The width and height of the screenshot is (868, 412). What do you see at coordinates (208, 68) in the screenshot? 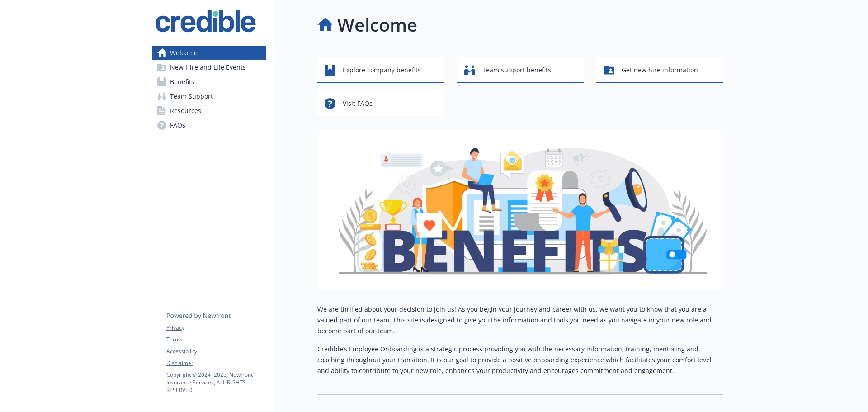
I see `span: New Hire and Life Events` at bounding box center [208, 68].